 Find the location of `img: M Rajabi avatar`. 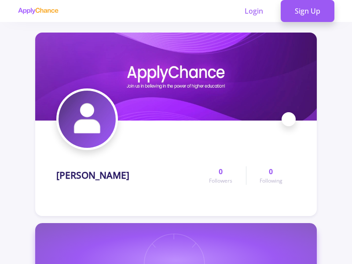

img: M Rajabi avatar is located at coordinates (87, 119).